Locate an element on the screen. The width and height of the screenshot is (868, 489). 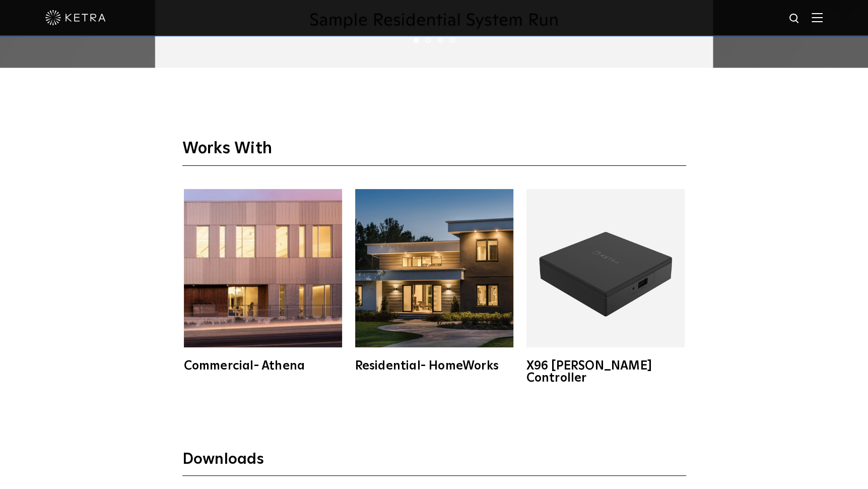
div: Residential- HomeWorks is located at coordinates (434, 366).